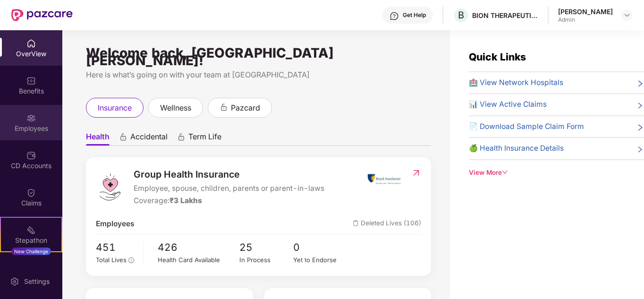 This screenshot has height=299, width=644. What do you see at coordinates (320, 260) in the screenshot?
I see `div: Yet to Endorse` at bounding box center [320, 260].